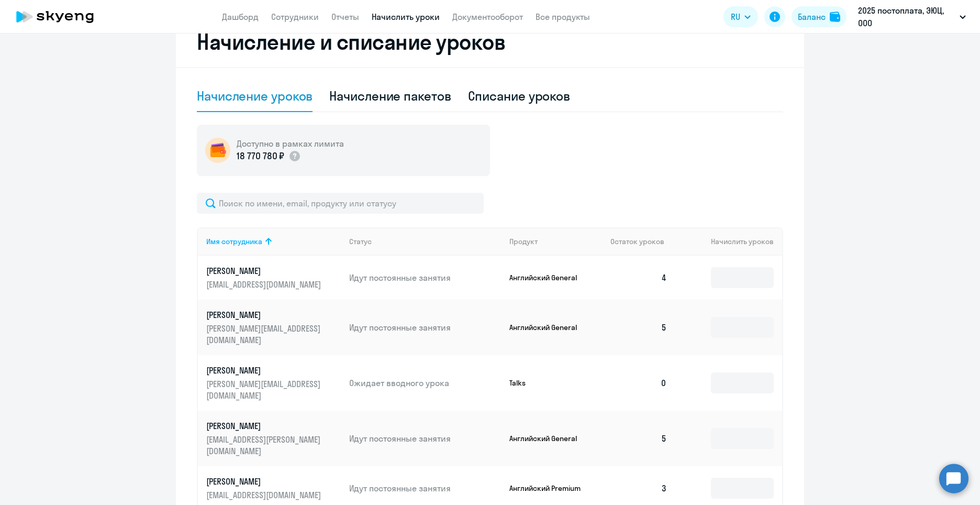 The image size is (980, 505). What do you see at coordinates (819, 17) in the screenshot?
I see `button: Балансbalance` at bounding box center [819, 17].